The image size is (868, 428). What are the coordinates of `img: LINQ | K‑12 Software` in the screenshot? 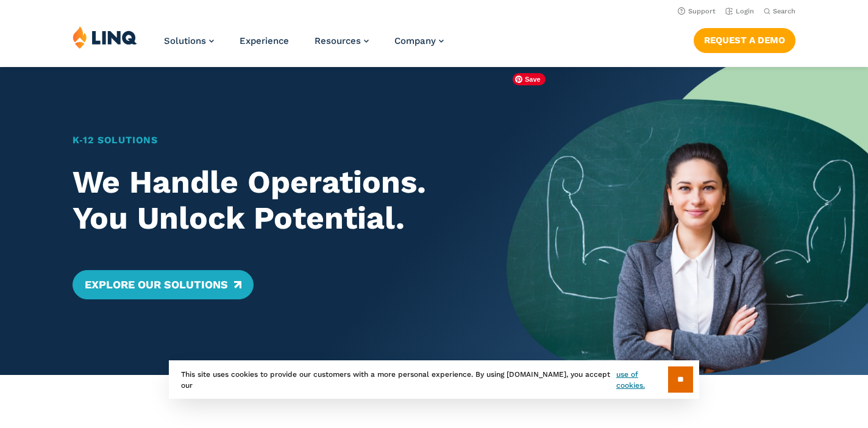 It's located at (105, 37).